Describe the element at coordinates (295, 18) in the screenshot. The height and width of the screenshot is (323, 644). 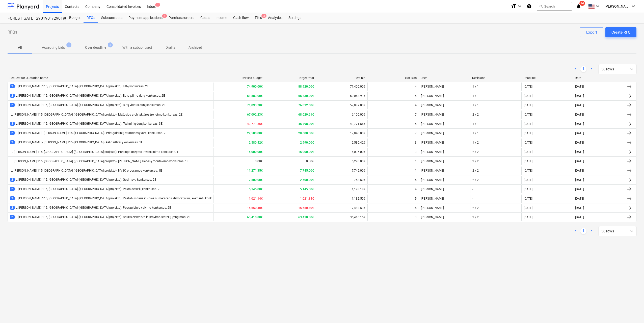
I see `div: Settings` at that location.